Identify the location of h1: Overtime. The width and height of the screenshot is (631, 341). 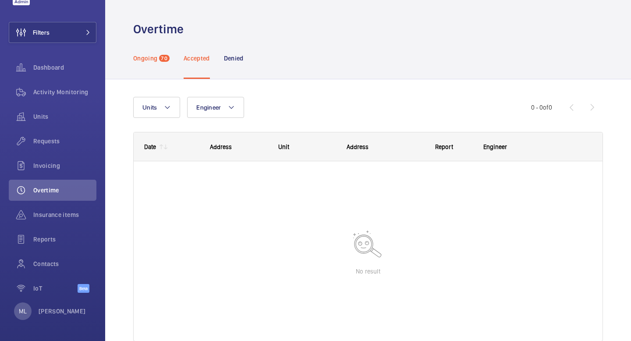
(161, 29).